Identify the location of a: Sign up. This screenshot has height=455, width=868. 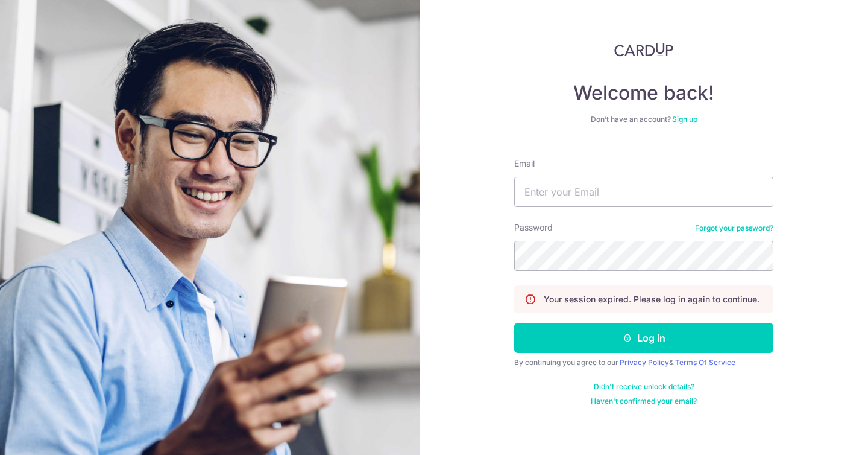
(685, 119).